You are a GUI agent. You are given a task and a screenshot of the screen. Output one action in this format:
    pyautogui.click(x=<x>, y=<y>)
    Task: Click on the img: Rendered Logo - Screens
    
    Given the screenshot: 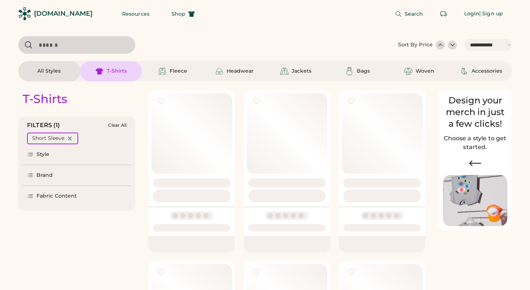 What is the action you would take?
    pyautogui.click(x=24, y=14)
    